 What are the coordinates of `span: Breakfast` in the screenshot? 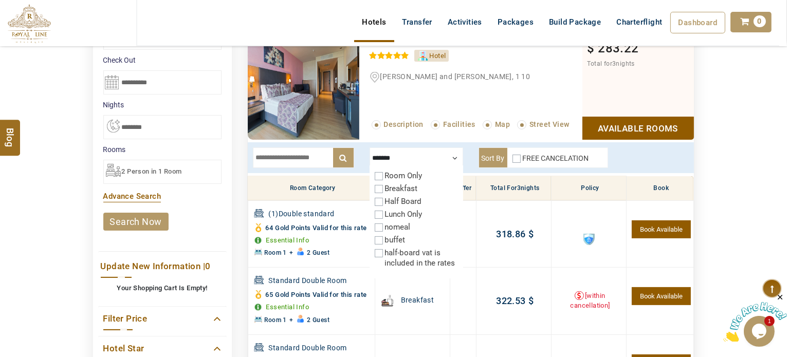 It's located at (418, 300).